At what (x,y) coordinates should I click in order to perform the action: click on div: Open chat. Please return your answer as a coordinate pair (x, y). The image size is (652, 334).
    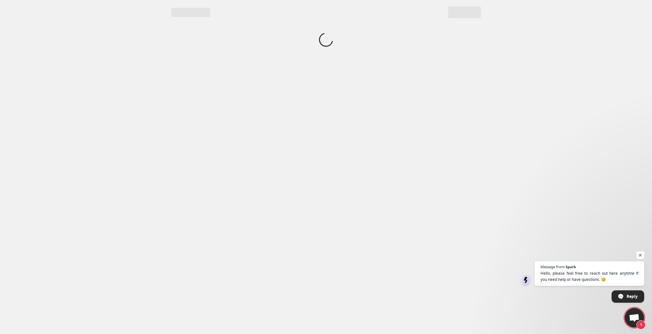
    Looking at the image, I should click on (634, 318).